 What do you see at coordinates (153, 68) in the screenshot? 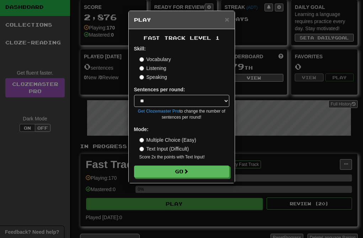
I see `label: Listening` at bounding box center [153, 68].